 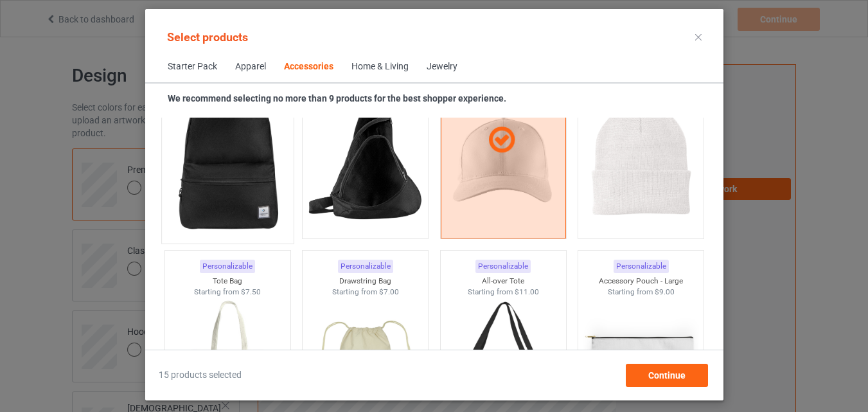 I want to click on span: 15 products selected, so click(x=200, y=375).